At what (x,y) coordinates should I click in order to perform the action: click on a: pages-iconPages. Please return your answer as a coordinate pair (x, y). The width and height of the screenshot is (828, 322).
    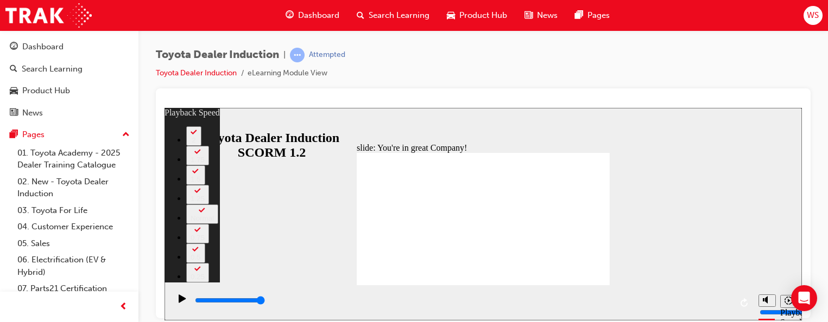
    Looking at the image, I should click on (592, 15).